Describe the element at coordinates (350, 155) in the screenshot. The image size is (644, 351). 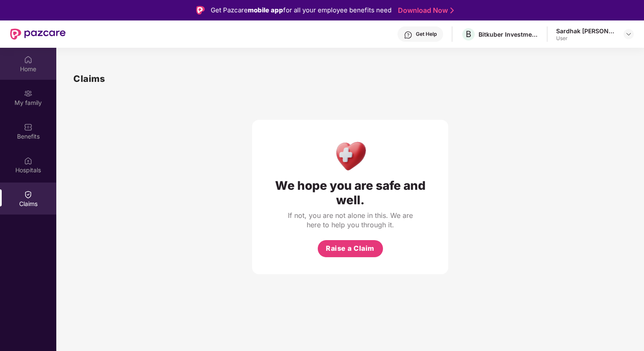
I see `img: Health Care` at that location.